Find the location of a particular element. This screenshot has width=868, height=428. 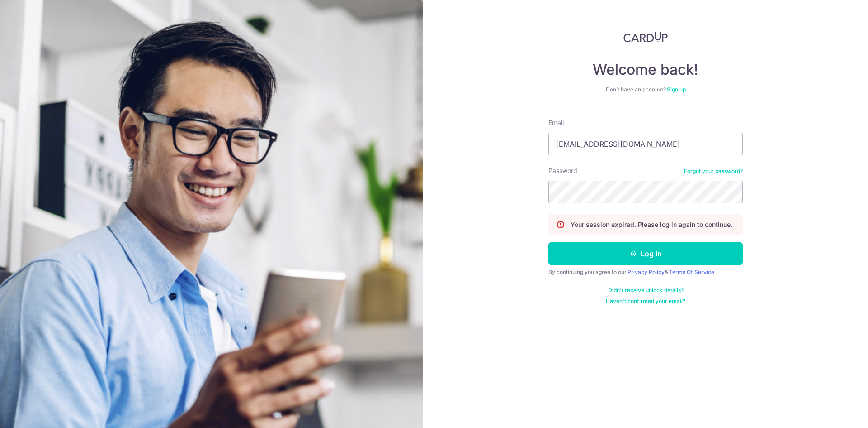

a: Sign up is located at coordinates (676, 89).